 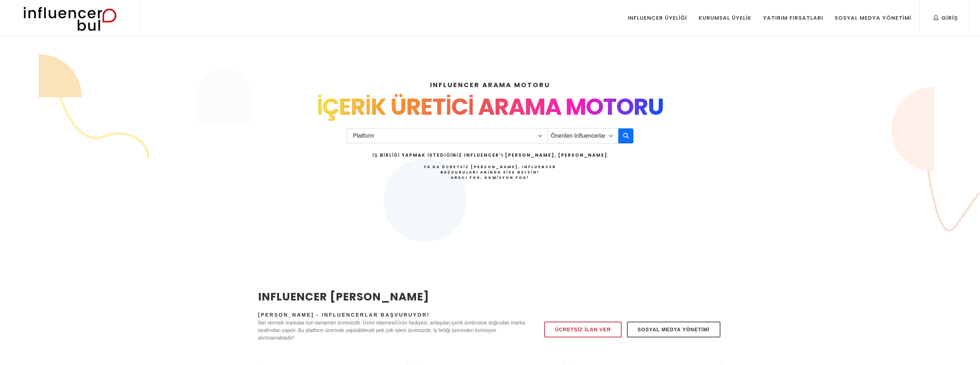 What do you see at coordinates (873, 18) in the screenshot?
I see `div: Sosyal Medya Yönetimi` at bounding box center [873, 18].